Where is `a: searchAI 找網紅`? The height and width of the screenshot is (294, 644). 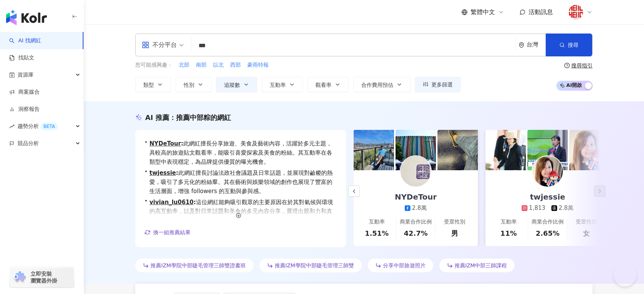 a: searchAI 找網紅 is located at coordinates (25, 41).